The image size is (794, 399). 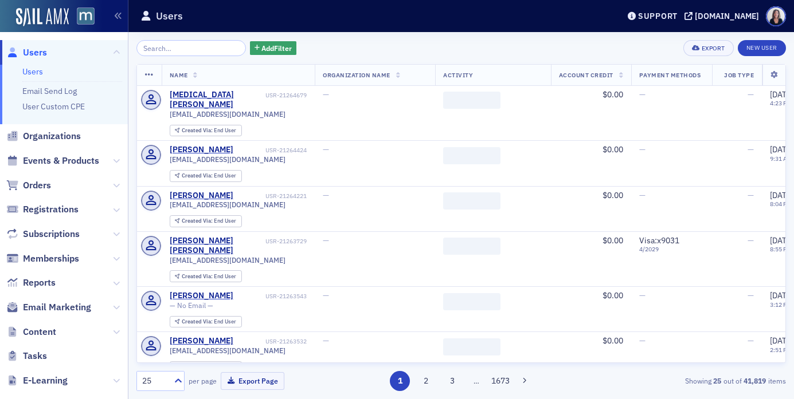 I want to click on div: USR-21264221, so click(x=271, y=196).